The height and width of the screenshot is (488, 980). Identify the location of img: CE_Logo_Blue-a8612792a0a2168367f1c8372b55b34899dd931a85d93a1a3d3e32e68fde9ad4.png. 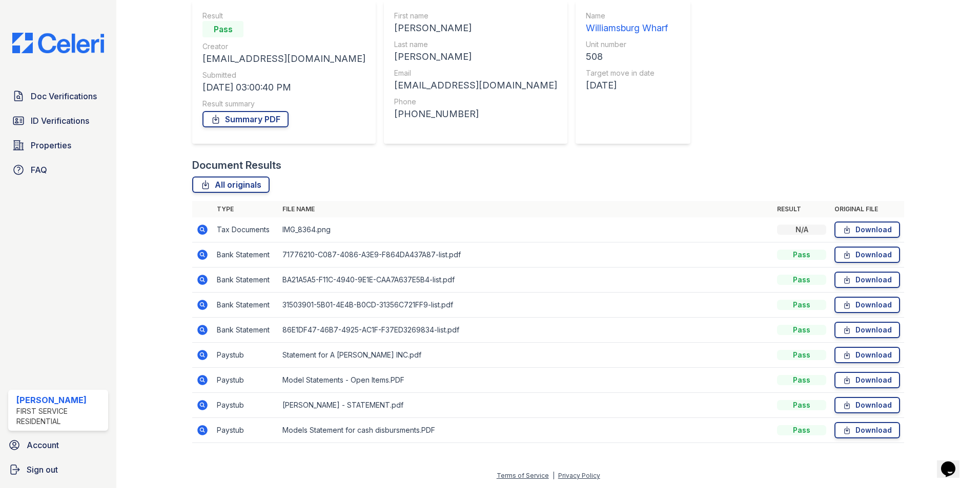
(58, 43).